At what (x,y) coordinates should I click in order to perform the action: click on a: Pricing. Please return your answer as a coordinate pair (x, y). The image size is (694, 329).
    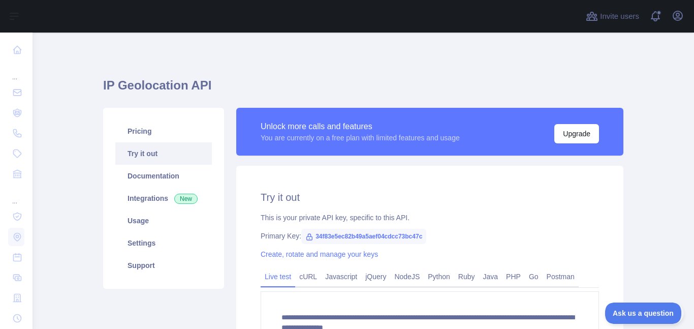
    Looking at the image, I should click on (164, 131).